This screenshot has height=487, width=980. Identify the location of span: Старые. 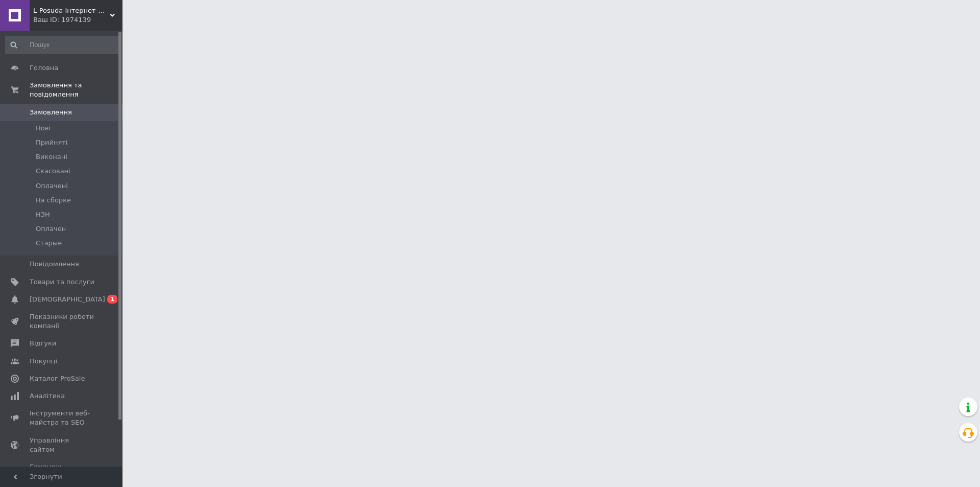
(48, 243).